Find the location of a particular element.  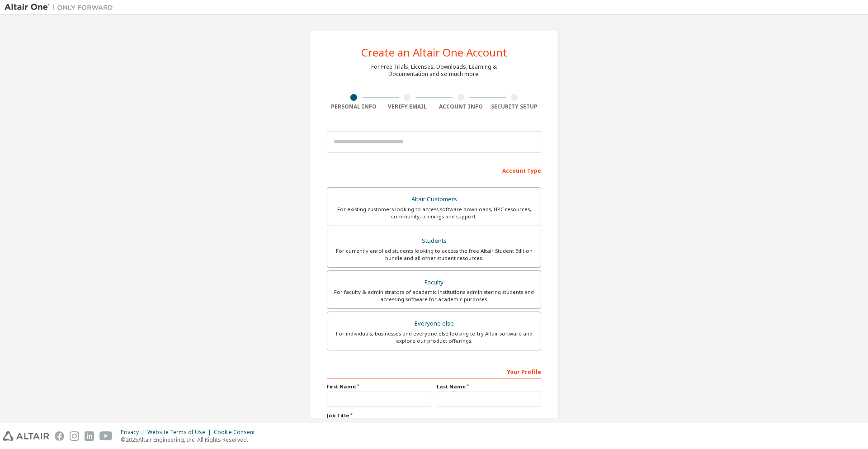

div: Personal Info is located at coordinates (353, 107).